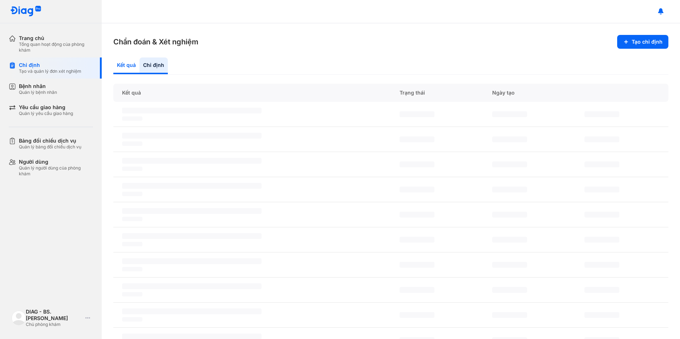 The height and width of the screenshot is (339, 680). Describe the element at coordinates (437, 93) in the screenshot. I see `div: Trạng thái` at that location.